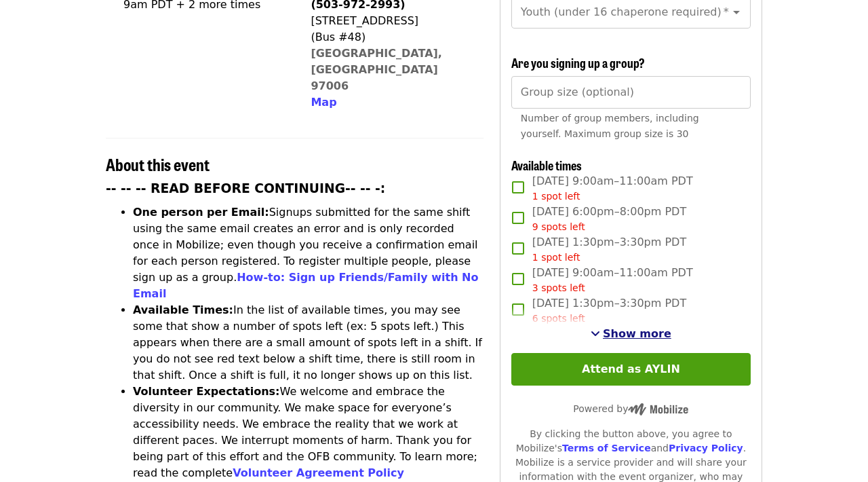  Describe the element at coordinates (578, 62) in the screenshot. I see `span: Are you signing up a group?` at that location.